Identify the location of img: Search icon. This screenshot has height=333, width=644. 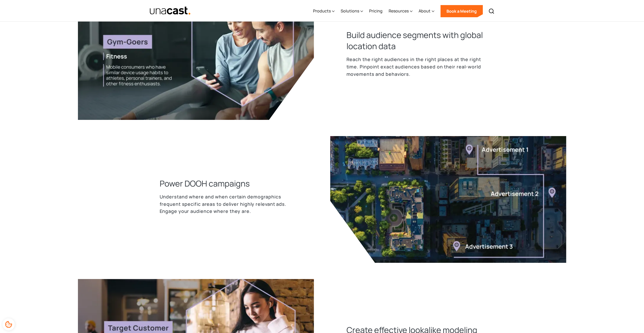
(491, 11).